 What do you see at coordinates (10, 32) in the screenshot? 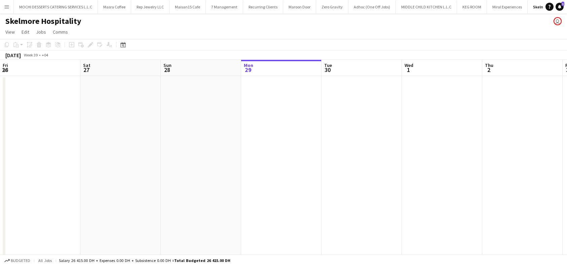
I see `a: View` at bounding box center [10, 32].